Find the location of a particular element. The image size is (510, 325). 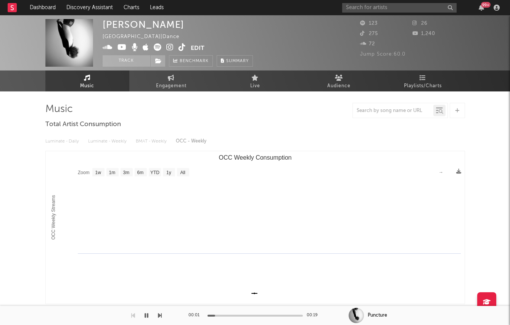

span: 26 is located at coordinates (420, 23).